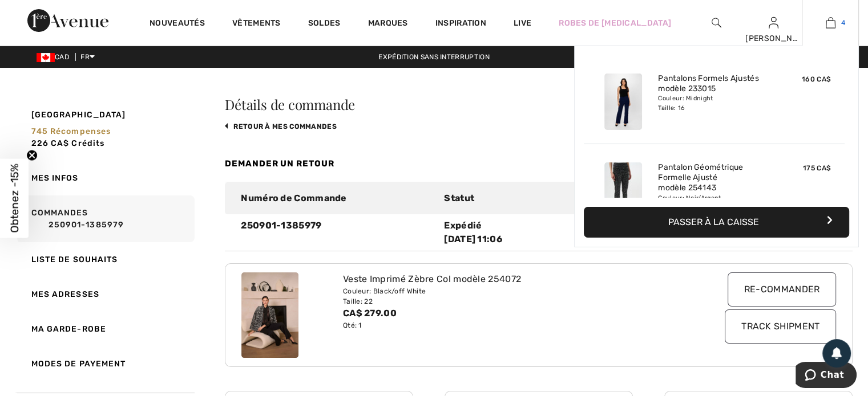 The width and height of the screenshot is (868, 396). I want to click on a: 250901-1385979, so click(111, 225).